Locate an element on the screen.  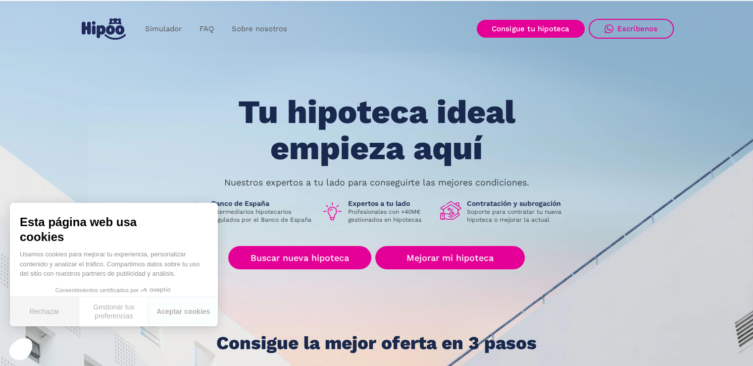
a: FAQ is located at coordinates (207, 29).